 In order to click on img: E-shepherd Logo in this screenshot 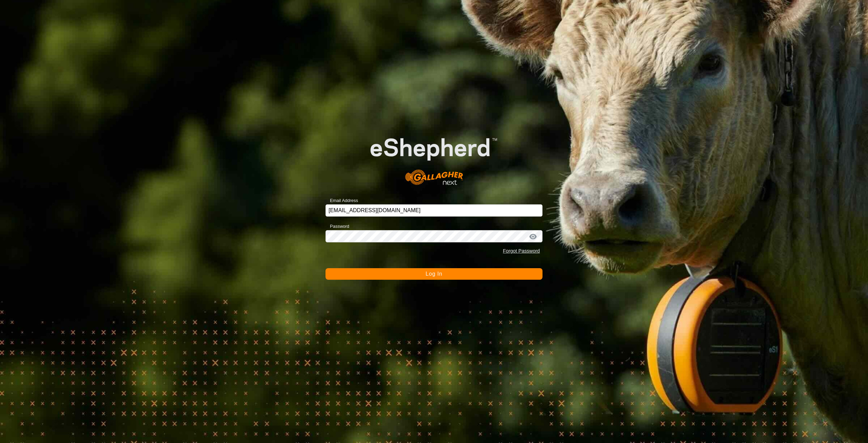, I will do `click(434, 157)`.